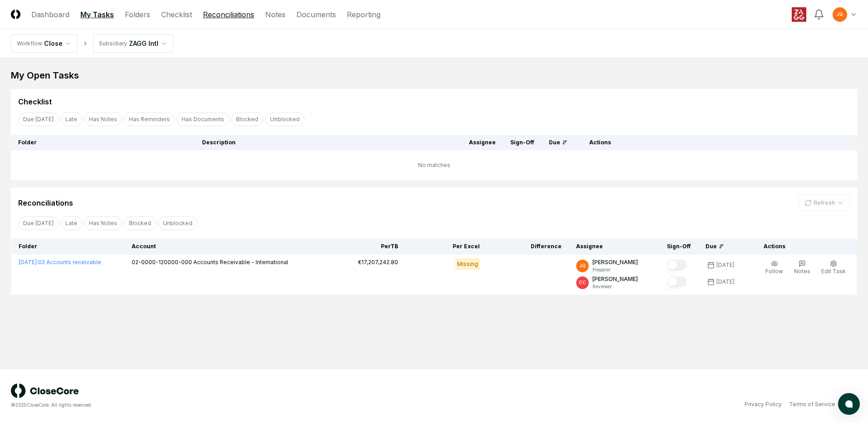  Describe the element at coordinates (446, 246) in the screenshot. I see `th: Per Excel` at that location.